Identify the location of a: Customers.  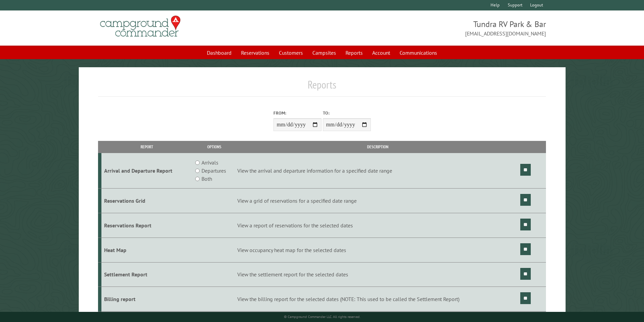
(291, 53).